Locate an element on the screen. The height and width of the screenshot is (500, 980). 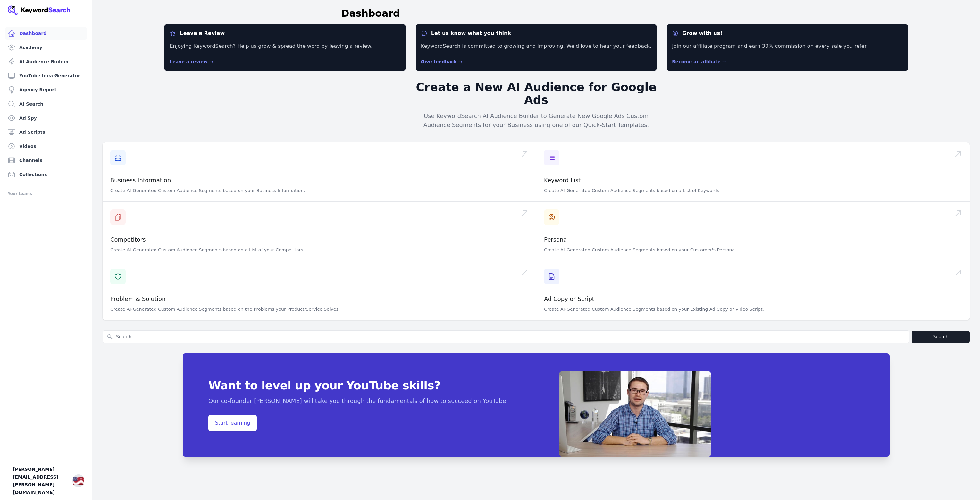
img: Your Company is located at coordinates (39, 10).